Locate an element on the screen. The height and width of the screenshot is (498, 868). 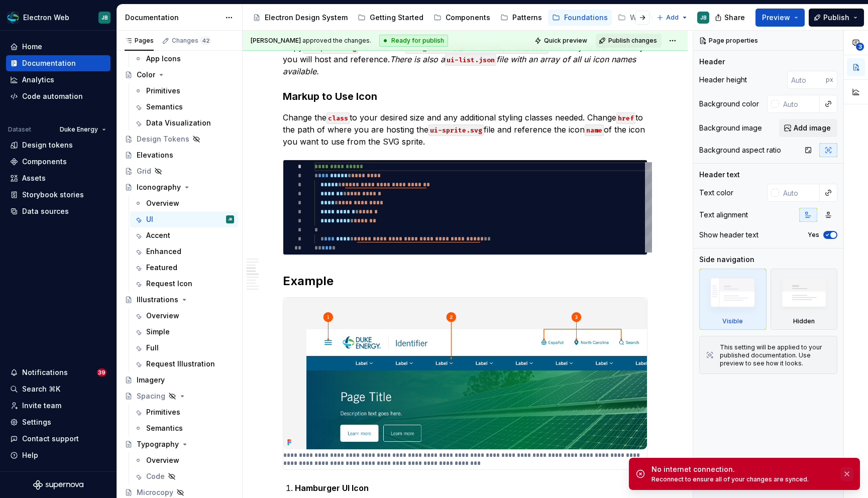
a: Code automation is located at coordinates (58, 97).